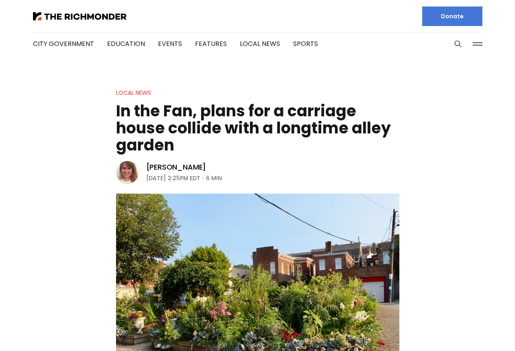 This screenshot has height=351, width=515. Describe the element at coordinates (452, 16) in the screenshot. I see `a: Donate` at that location.